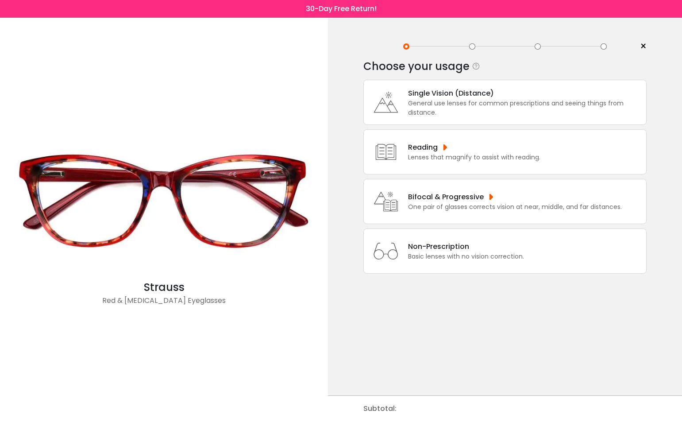  What do you see at coordinates (466, 246) in the screenshot?
I see `div: Non-Prescription` at bounding box center [466, 246].